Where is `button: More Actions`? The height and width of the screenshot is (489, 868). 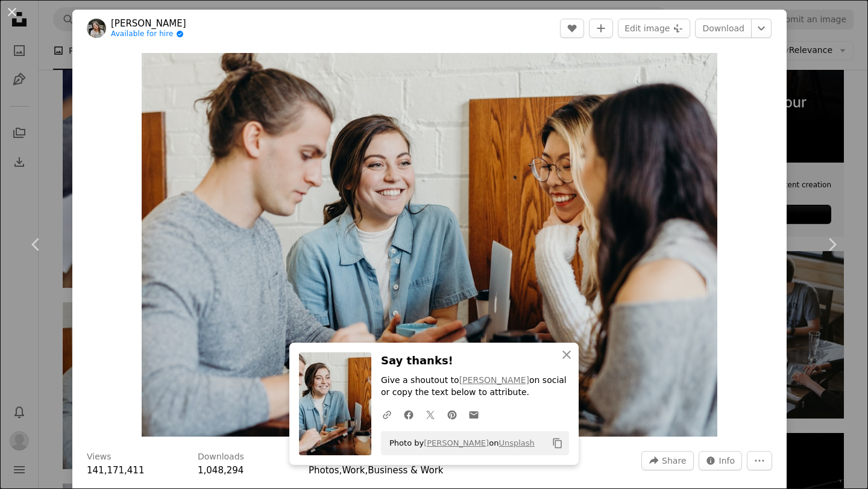 button: More Actions is located at coordinates (760, 461).